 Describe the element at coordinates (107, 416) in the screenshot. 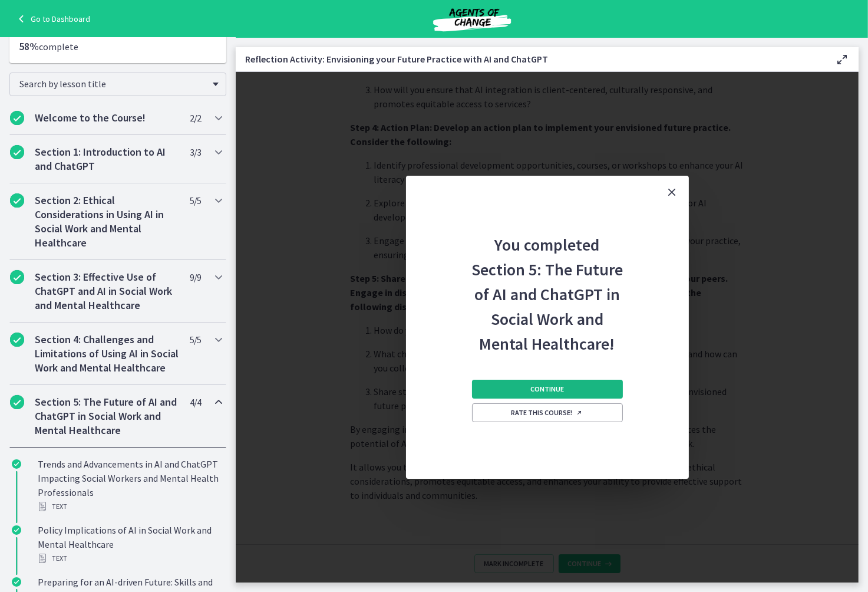

I see `h2: Section 5: The Future of AI and ChatGPT in Social Work and Mental Healthcare` at that location.